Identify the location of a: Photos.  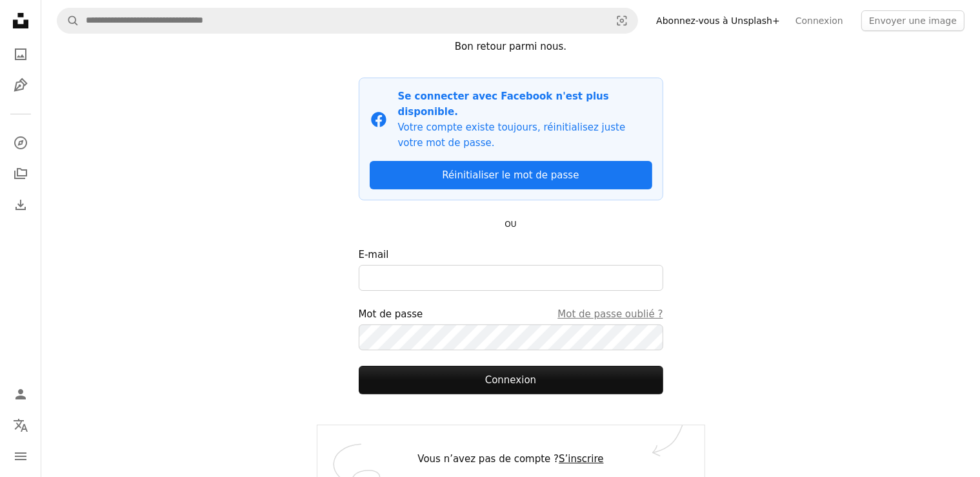
(21, 54).